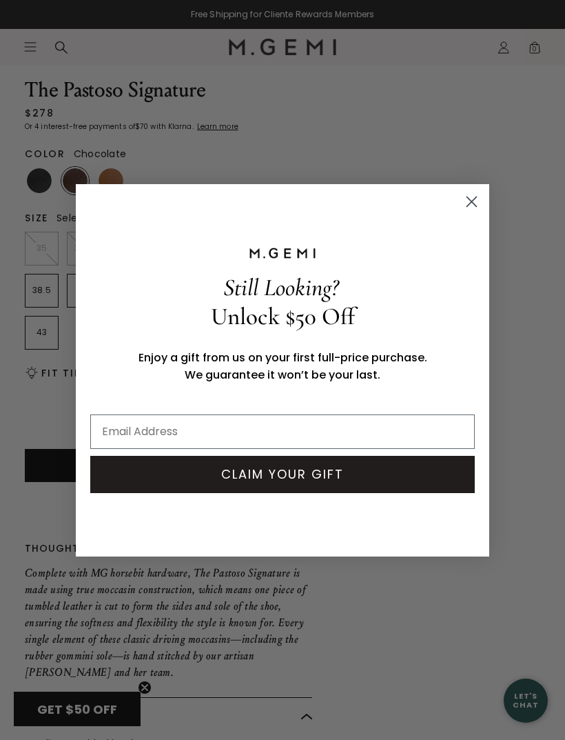  Describe the element at coordinates (283, 432) in the screenshot. I see `input: Email Address` at that location.